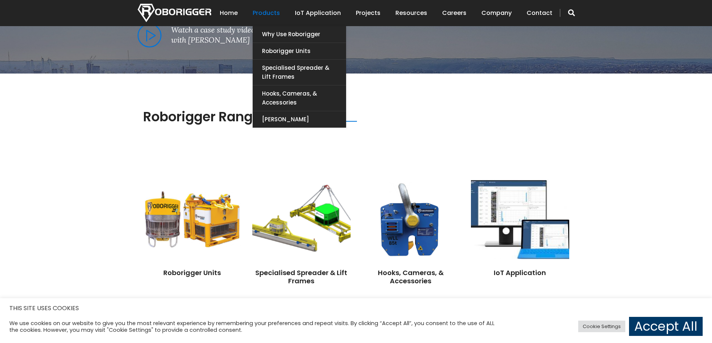 The width and height of the screenshot is (712, 343). I want to click on div: We use cookies on our website to give you the most relevant experience by remembering your prefer..., so click(252, 327).